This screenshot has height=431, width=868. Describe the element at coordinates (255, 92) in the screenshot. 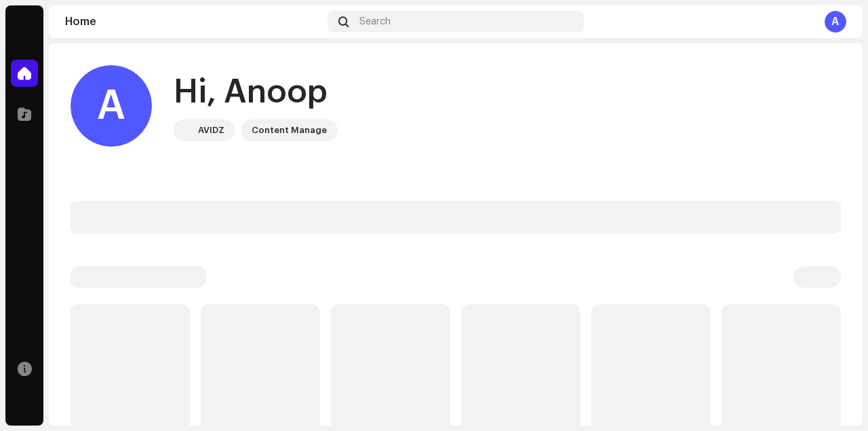

I see `div: Hi, Anoop` at that location.